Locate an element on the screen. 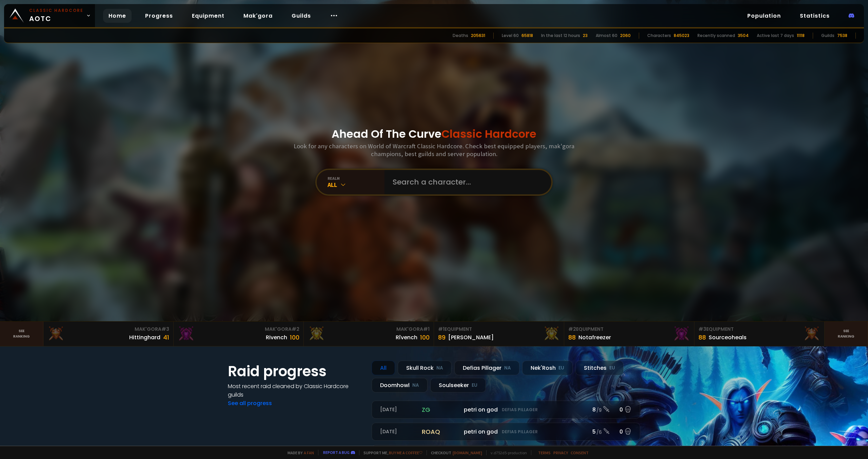 The image size is (868, 459). h1: Raid progress is located at coordinates (296, 371).